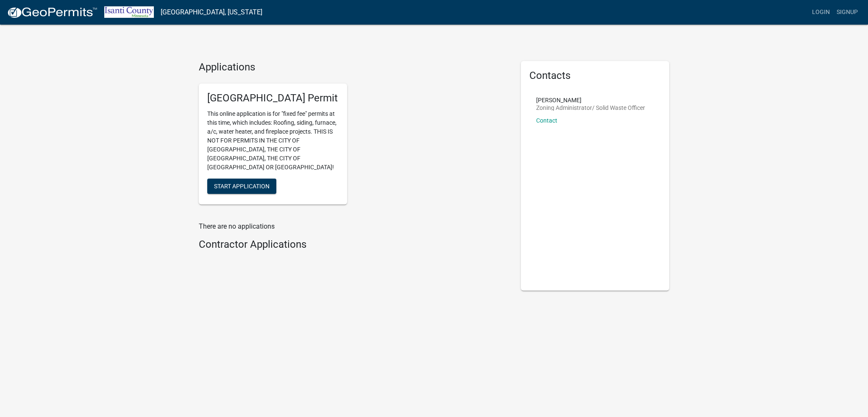 This screenshot has height=417, width=868. What do you see at coordinates (591, 108) in the screenshot?
I see `p: Zoning Administrator/ Solid Waste Officer` at bounding box center [591, 108].